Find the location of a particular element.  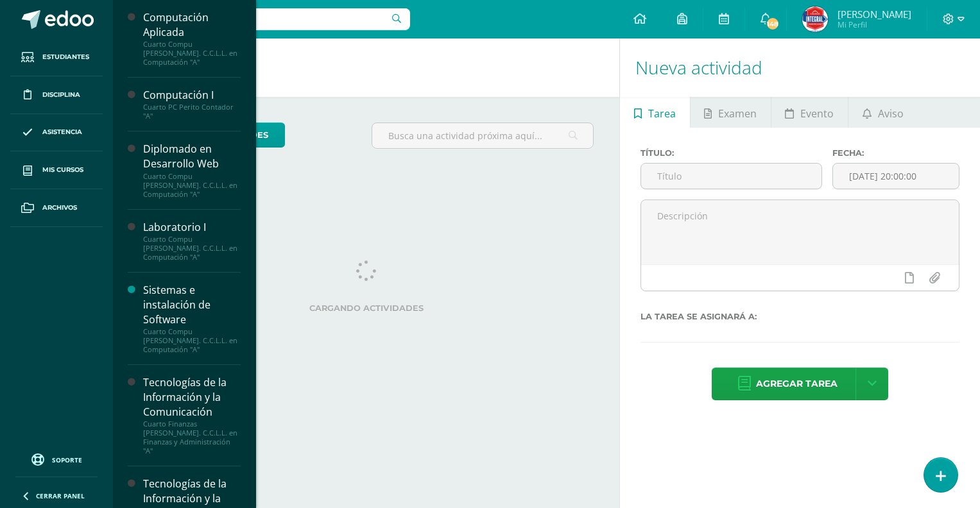

h1: Actividades is located at coordinates (366, 67).